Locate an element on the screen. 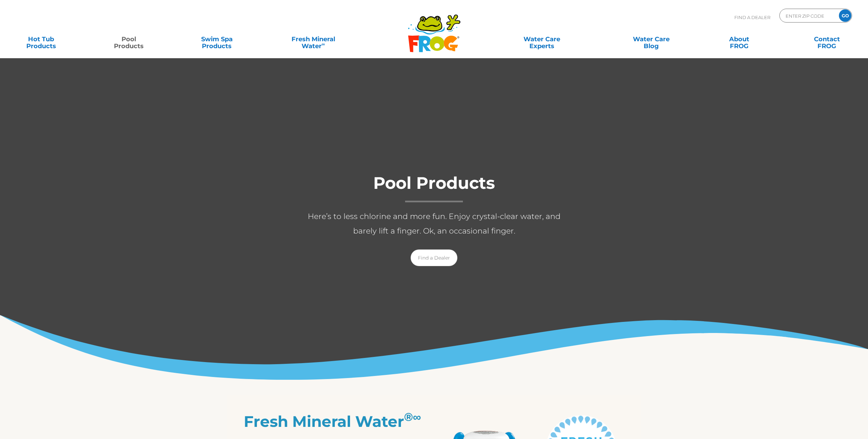  input: Zip Code Form is located at coordinates (808, 15).